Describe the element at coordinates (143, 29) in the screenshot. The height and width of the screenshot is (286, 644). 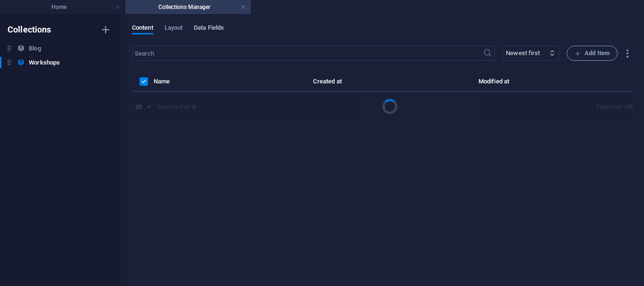
I see `span: Content` at that location.